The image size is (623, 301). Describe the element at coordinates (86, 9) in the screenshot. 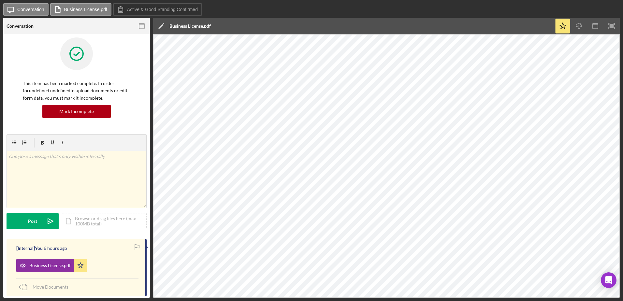

I see `label: Business License.pdf` at that location.